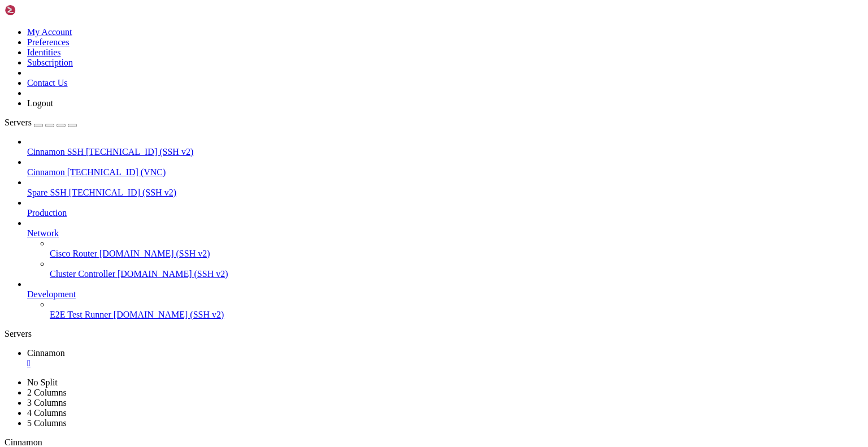  I want to click on a: Identities, so click(44, 52).